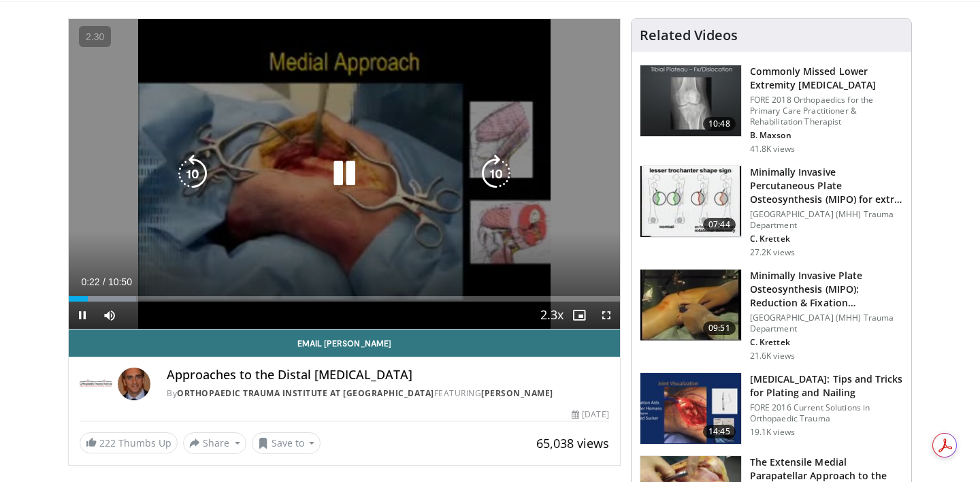 This screenshot has width=980, height=482. I want to click on span: 10:48, so click(720, 124).